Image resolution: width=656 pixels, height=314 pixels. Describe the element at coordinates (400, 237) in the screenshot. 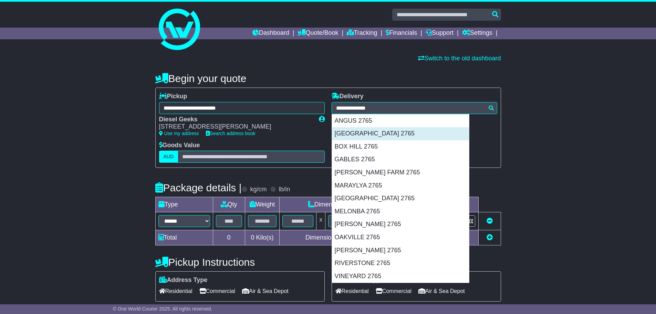

I see `div: OAKVILLE 2765` at that location.